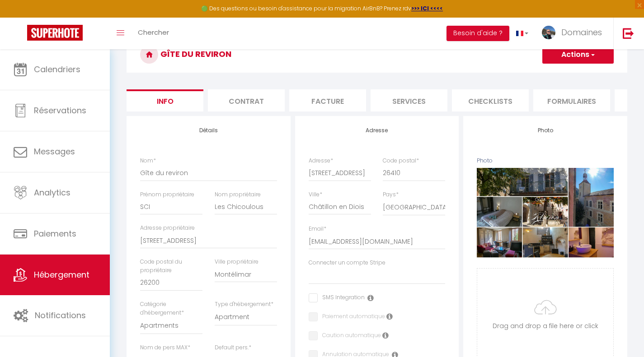 This screenshot has height=357, width=644. Describe the element at coordinates (573, 34) in the screenshot. I see `a: ... Domaines` at that location.